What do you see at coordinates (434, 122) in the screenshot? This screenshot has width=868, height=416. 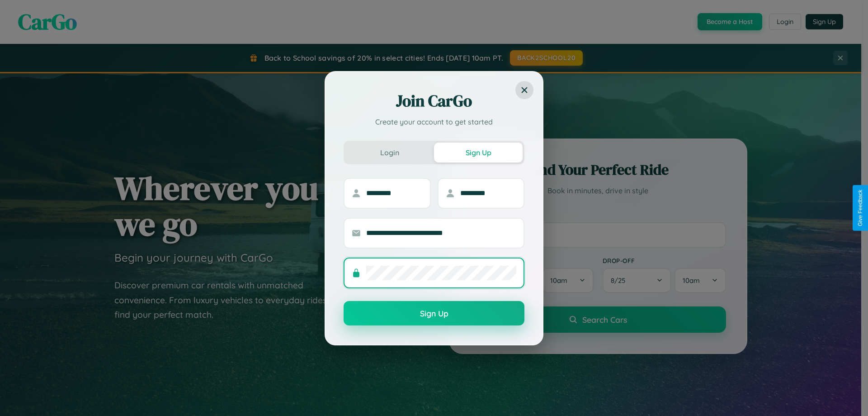 I see `p: Create your account to get started` at bounding box center [434, 122].